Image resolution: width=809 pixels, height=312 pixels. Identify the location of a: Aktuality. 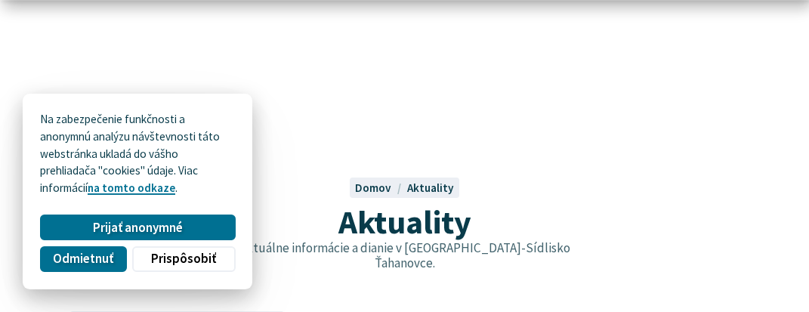
(430, 187).